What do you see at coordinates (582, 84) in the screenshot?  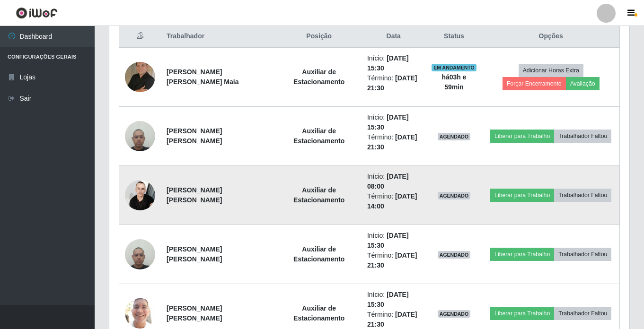 I see `button: Avaliação` at bounding box center [582, 84].